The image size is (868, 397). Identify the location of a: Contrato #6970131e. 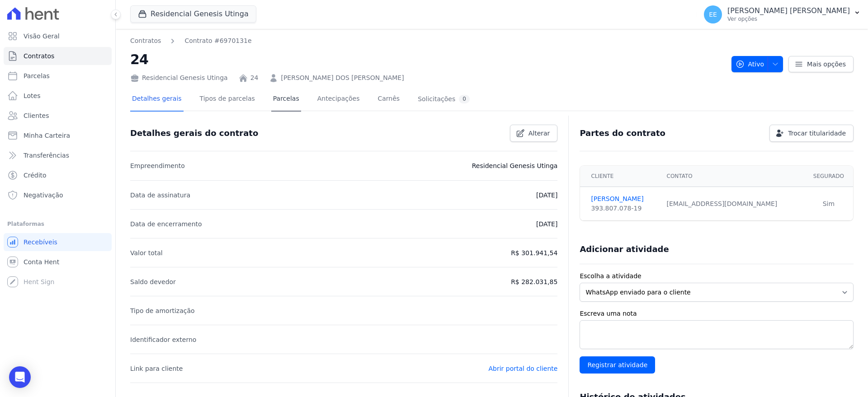
(218, 40).